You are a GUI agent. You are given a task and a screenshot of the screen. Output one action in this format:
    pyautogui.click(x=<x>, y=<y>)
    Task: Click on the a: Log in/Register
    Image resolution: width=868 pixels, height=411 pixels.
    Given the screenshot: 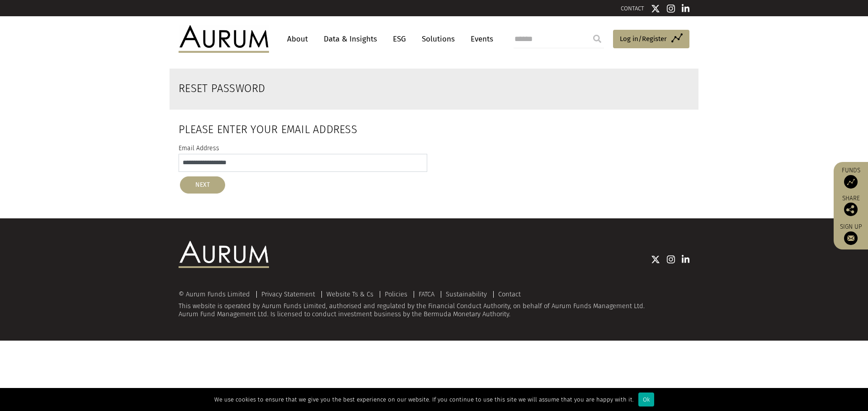 What is the action you would take?
    pyautogui.click(x=651, y=39)
    